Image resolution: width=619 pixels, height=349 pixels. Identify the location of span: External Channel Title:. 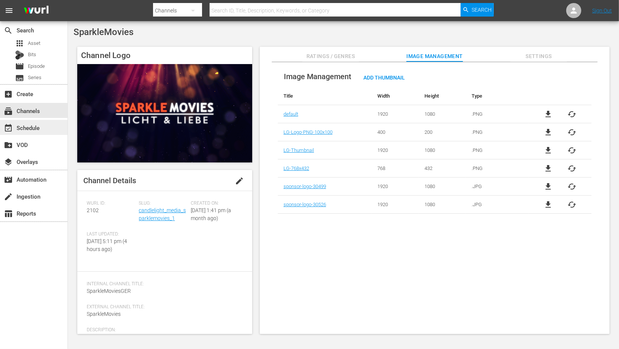
(163, 307).